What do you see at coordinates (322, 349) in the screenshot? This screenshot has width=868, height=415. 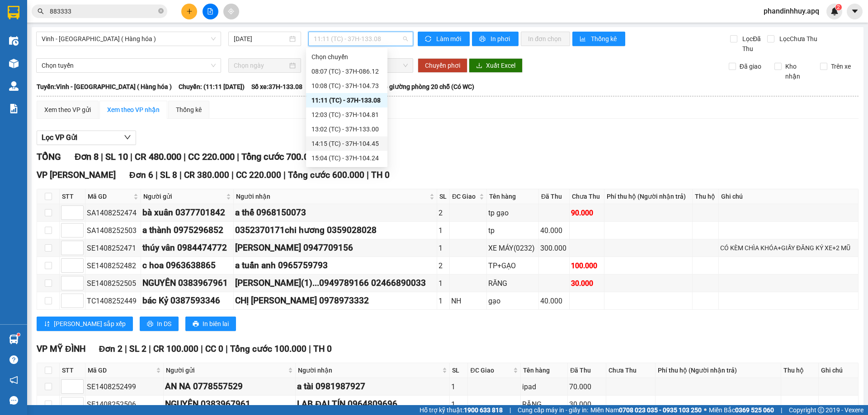 I see `span: TH 0` at bounding box center [322, 349].